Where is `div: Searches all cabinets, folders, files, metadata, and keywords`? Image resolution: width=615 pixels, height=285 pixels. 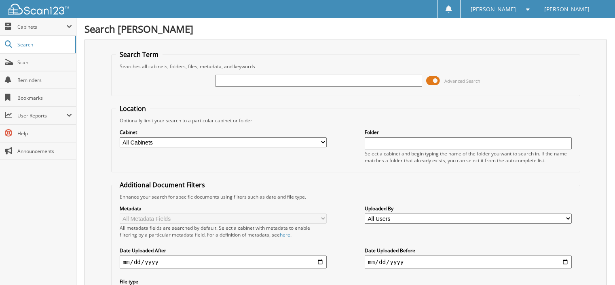 div: Searches all cabinets, folders, files, metadata, and keywords is located at coordinates (346, 66).